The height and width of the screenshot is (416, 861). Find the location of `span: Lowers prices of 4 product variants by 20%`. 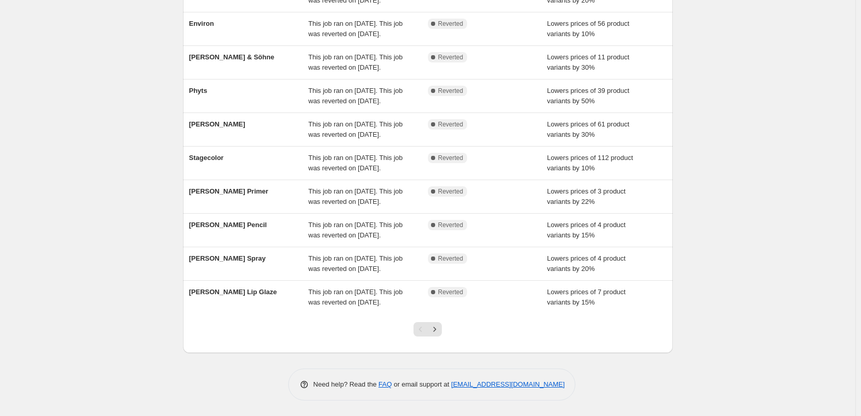

span: Lowers prices of 4 product variants by 20% is located at coordinates (586, 263).